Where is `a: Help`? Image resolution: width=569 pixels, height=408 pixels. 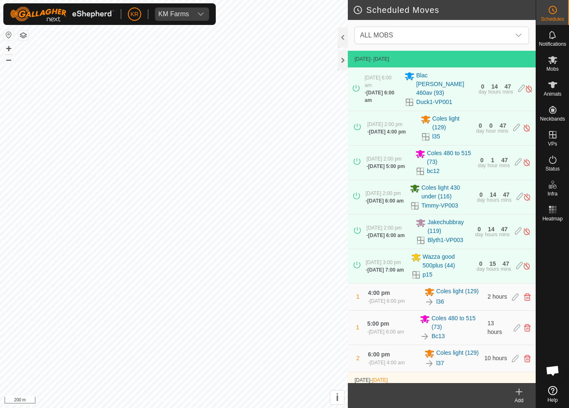
a: Help is located at coordinates (552, 395).